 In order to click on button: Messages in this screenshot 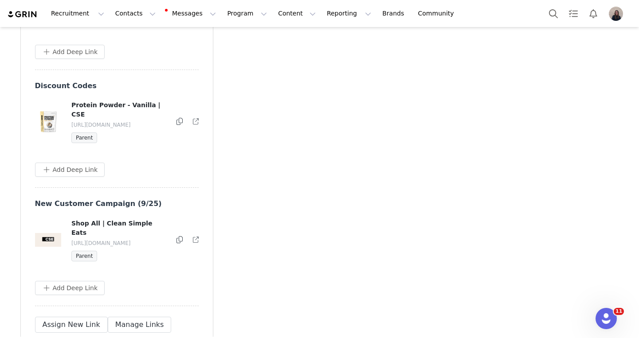, I will do `click(191, 13)`.